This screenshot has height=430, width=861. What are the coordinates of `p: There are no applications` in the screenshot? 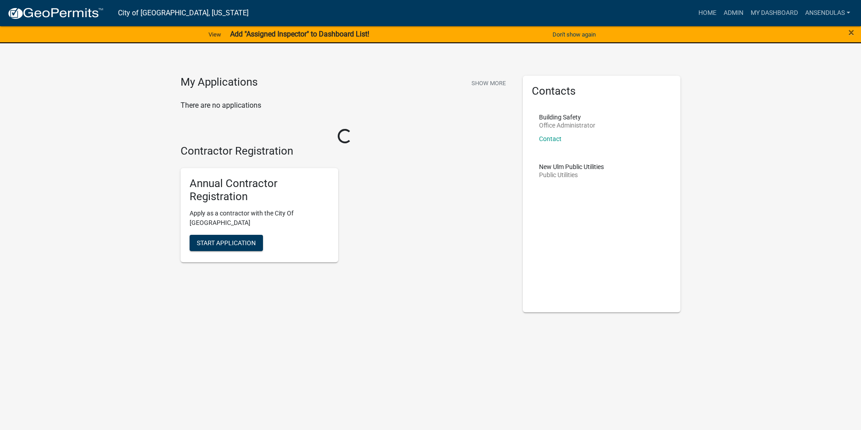 It's located at (345, 105).